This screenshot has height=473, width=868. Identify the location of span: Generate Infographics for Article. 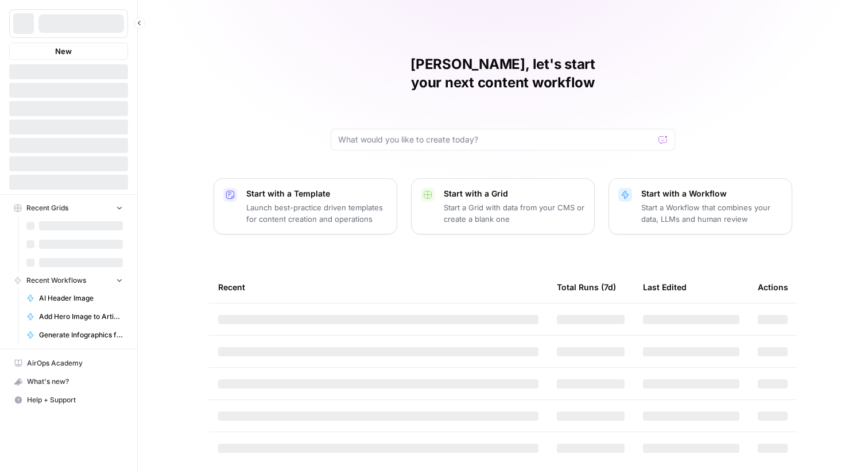
(81, 335).